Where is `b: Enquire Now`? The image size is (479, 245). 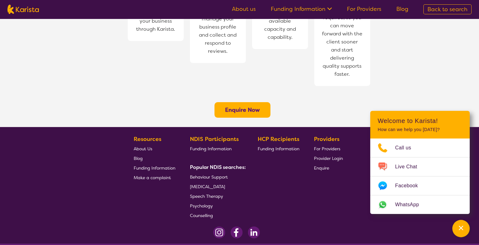
b: Enquire Now is located at coordinates (242, 110).